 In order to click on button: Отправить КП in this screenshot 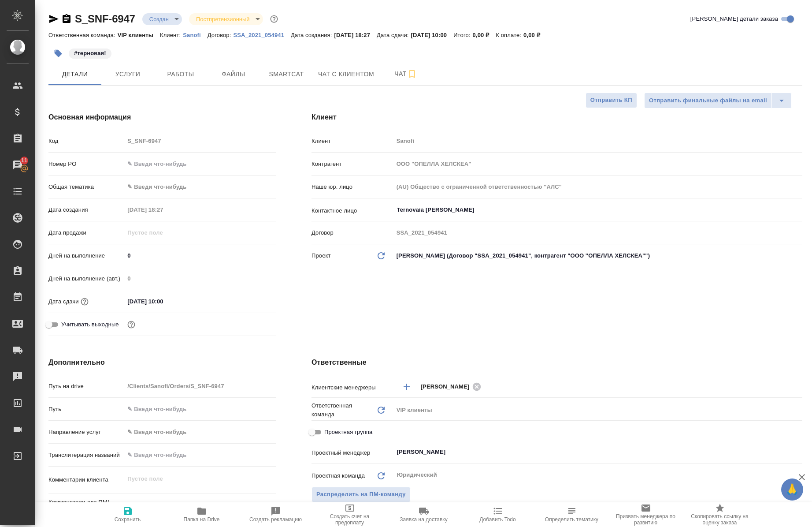, I will do `click(611, 100)`.